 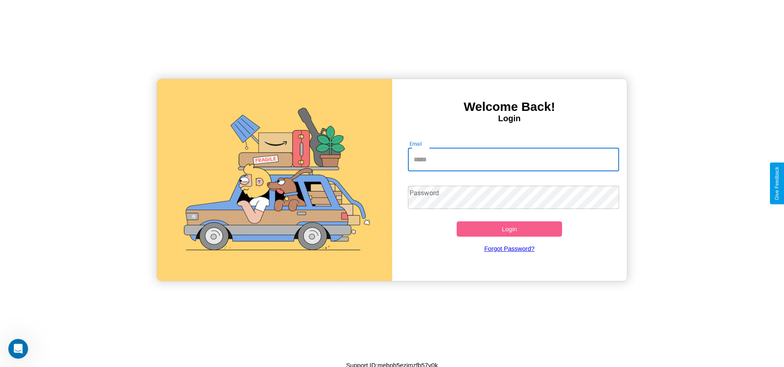 I want to click on img: gif, so click(x=274, y=180).